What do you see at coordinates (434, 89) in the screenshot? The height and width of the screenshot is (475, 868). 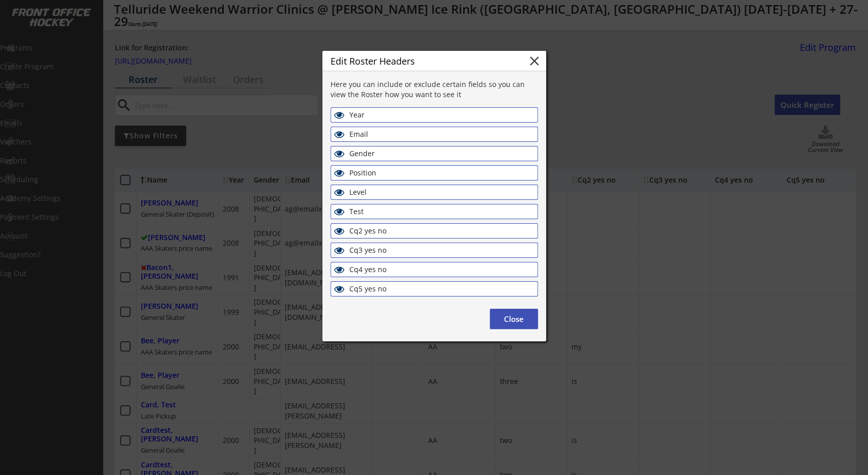 I see `div: Here you can include or exclude certain fields so you can view the Roster how you want to see it` at bounding box center [434, 89].